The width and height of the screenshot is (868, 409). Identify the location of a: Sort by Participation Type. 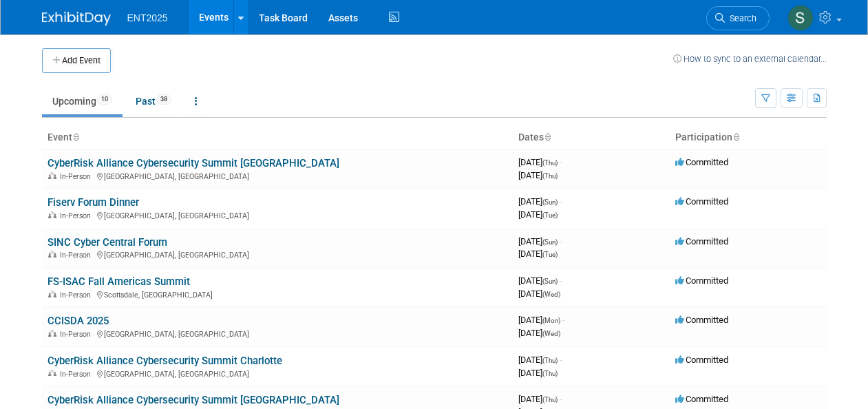
(736, 137).